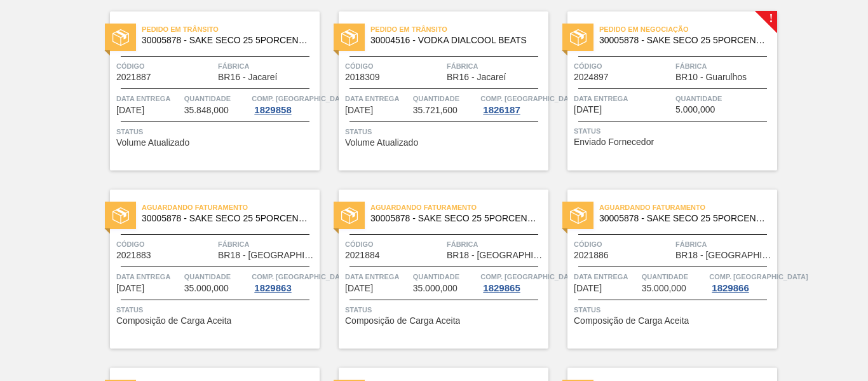  I want to click on a: statusAguardando Faturamento30005878 - SAKE SECO 25 5PORCENTOCódigo2021886FábricaBR18 - [GEOGRAPH..., so click(663, 269).